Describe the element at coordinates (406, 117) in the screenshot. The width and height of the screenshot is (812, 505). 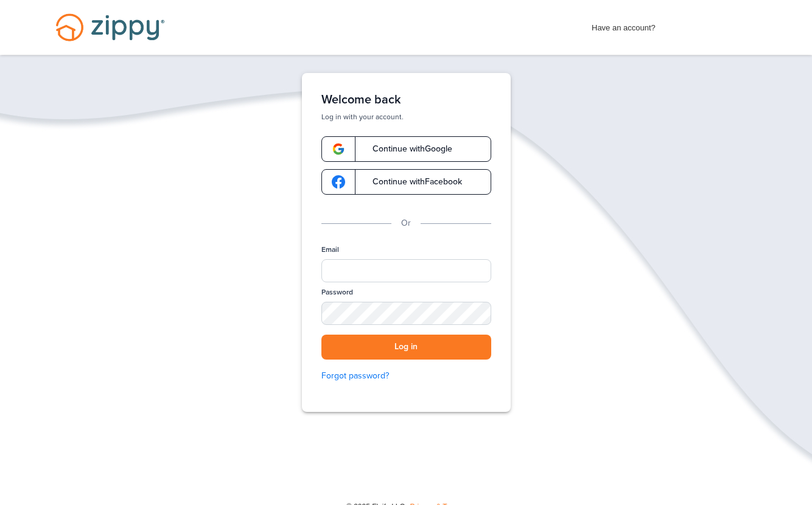
I see `p: Log in with your account.` at that location.